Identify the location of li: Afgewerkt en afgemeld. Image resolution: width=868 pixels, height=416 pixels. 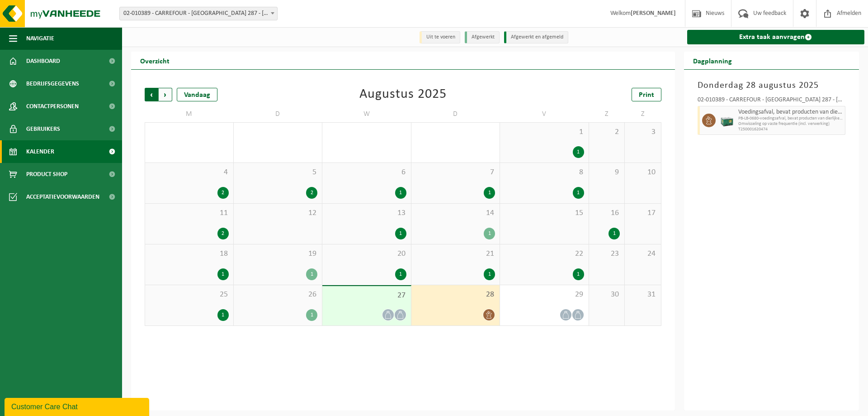
(536, 37).